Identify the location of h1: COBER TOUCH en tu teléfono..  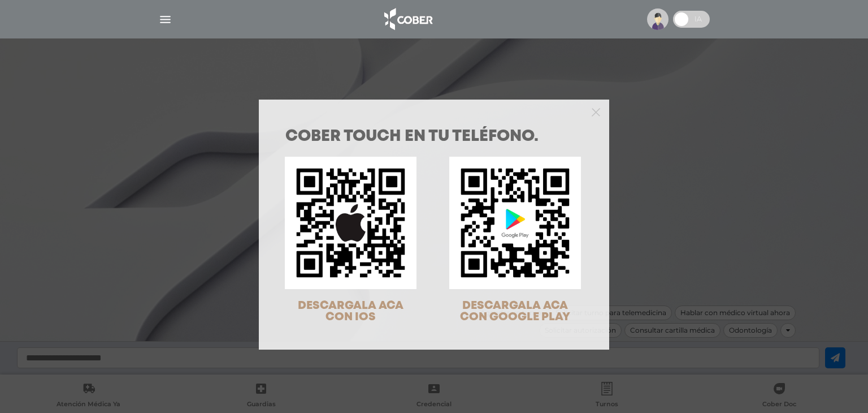
(434, 137).